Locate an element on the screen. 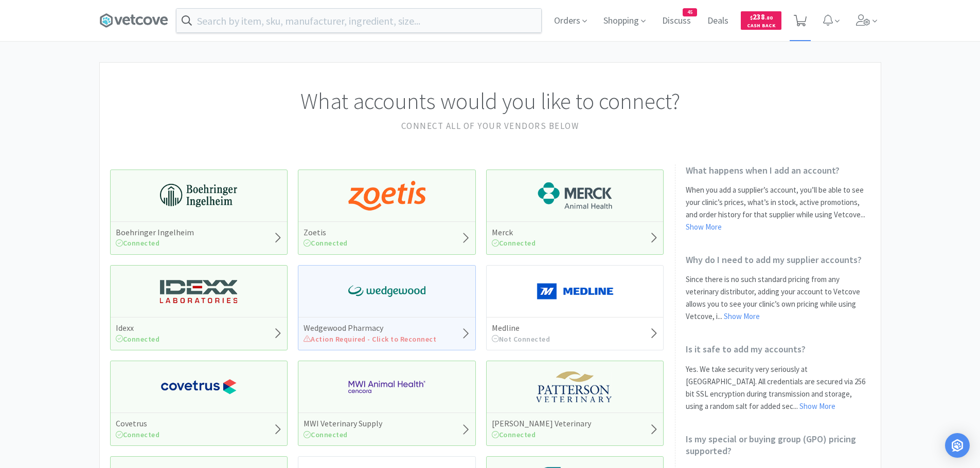 This screenshot has height=468, width=980. span: 238 is located at coordinates (761, 16).